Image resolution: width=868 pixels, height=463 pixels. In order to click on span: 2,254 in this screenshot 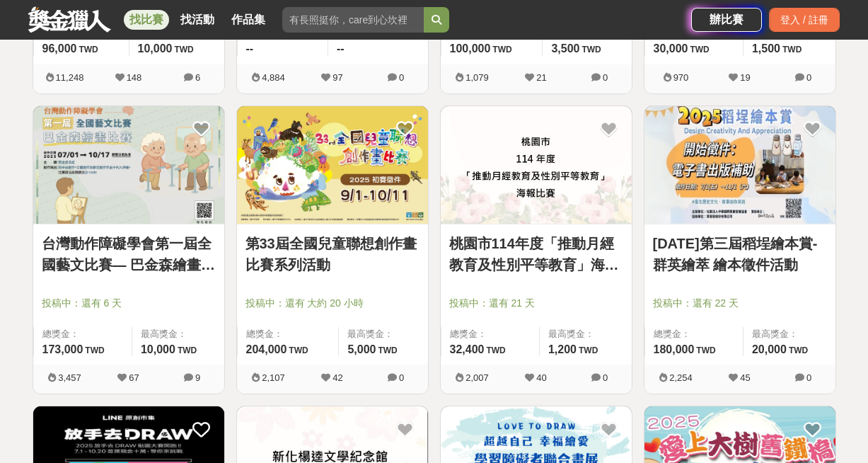, I will do `click(680, 377)`.